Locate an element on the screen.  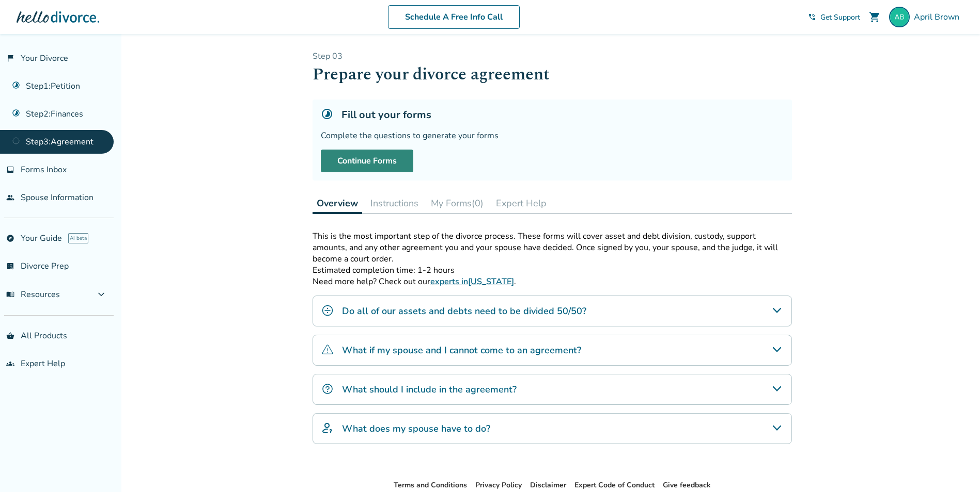
div: Complete the questions to generate your forms is located at coordinates (552, 136).